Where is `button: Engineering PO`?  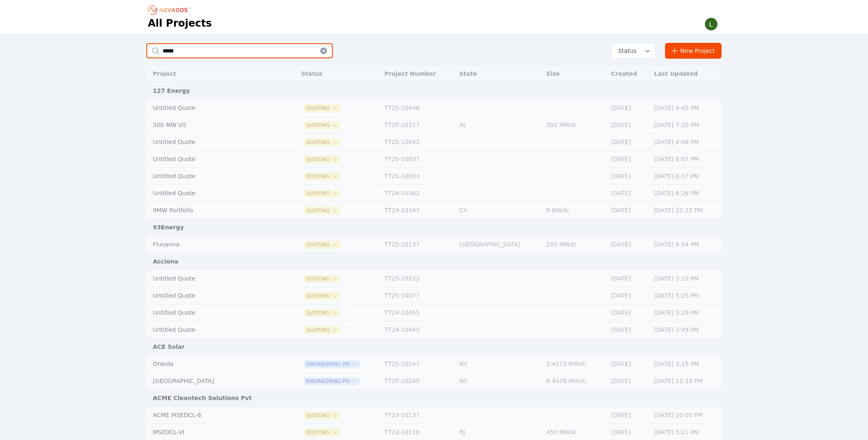
button: Engineering PO is located at coordinates (332, 382).